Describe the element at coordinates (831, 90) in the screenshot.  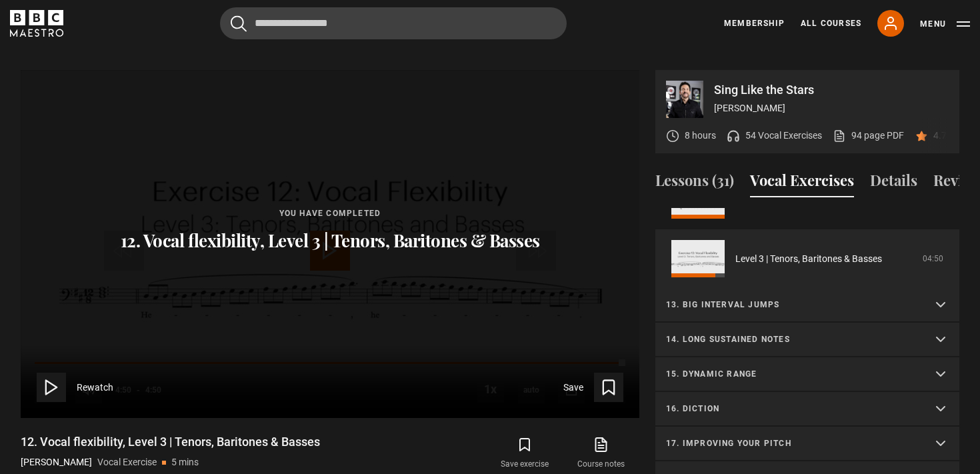
I see `p: Sing Like the Stars` at that location.